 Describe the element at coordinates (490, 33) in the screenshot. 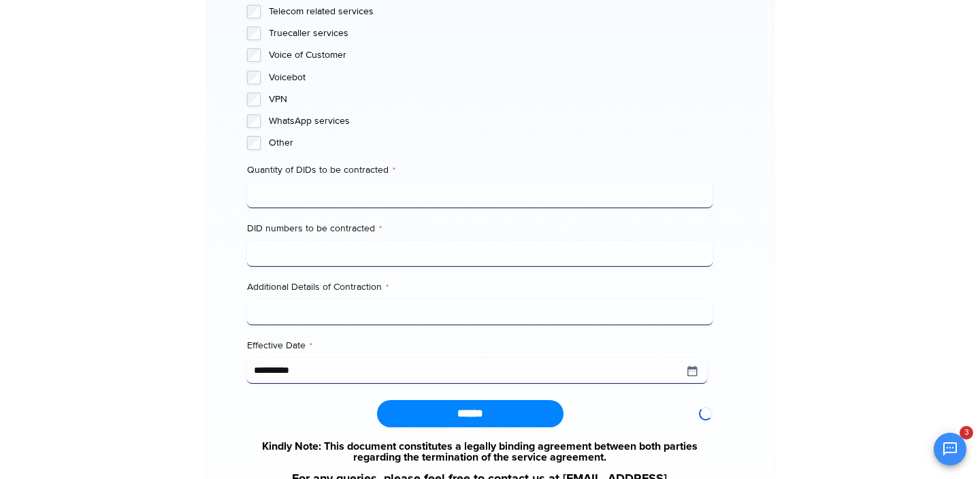

I see `label: Truecaller services` at that location.